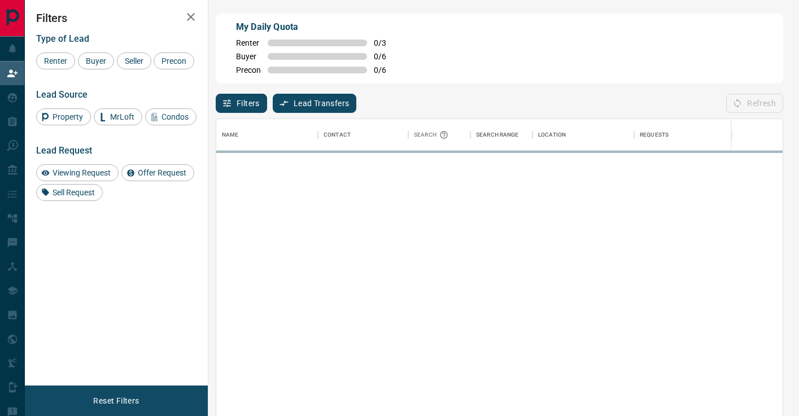  What do you see at coordinates (432, 135) in the screenshot?
I see `div: Search` at bounding box center [432, 135].